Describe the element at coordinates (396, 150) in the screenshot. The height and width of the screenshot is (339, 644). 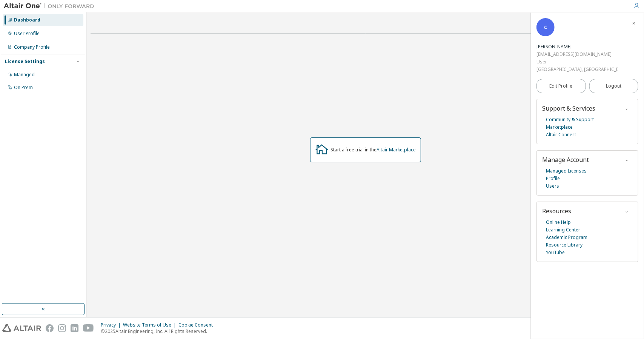
I see `a: Altair Marketplace` at that location.